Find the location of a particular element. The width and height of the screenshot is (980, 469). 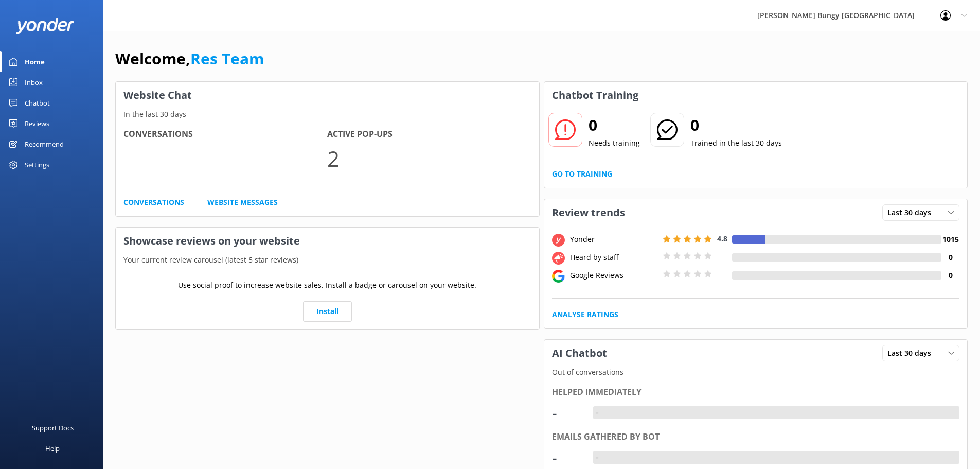

h3: Showcase reviews on your website is located at coordinates (327, 241).